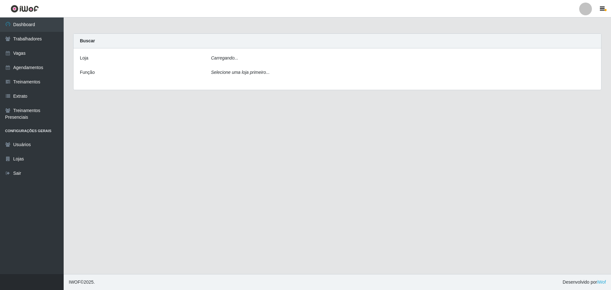 The image size is (611, 290). What do you see at coordinates (87, 72) in the screenshot?
I see `label: Função` at bounding box center [87, 72].